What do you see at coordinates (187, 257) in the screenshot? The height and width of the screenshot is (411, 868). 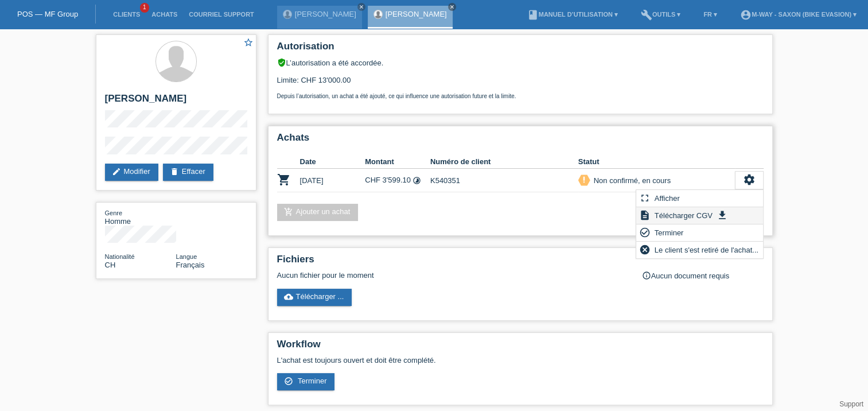 I see `span: Langue` at bounding box center [187, 257].